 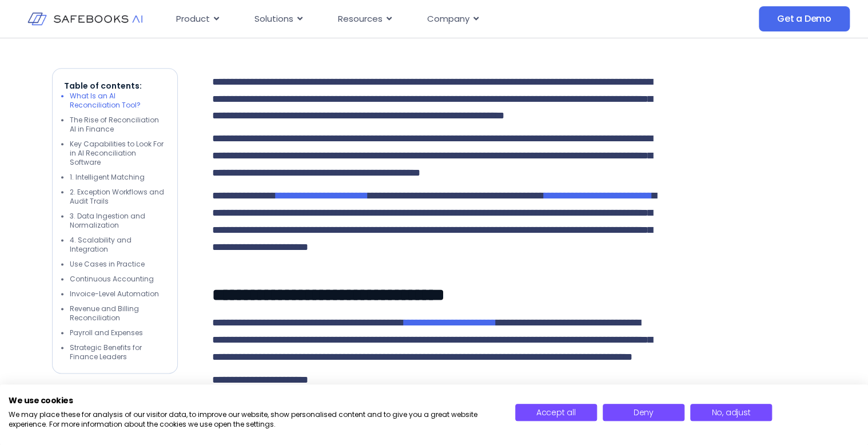 What do you see at coordinates (359, 19) in the screenshot?
I see `span: Resources` at bounding box center [359, 19].